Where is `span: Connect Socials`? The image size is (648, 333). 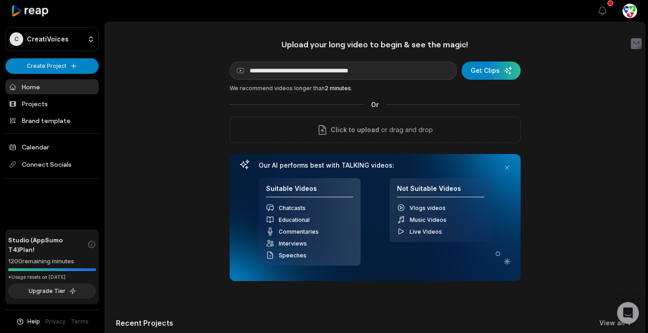 span: Connect Socials is located at coordinates (52, 164).